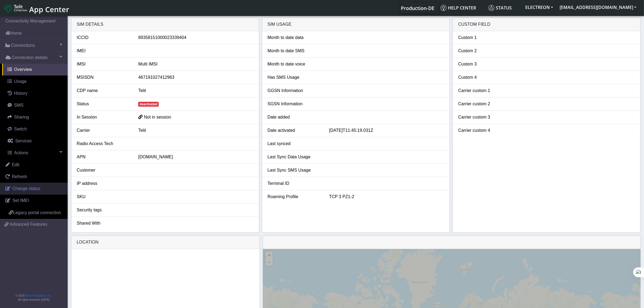 The width and height of the screenshot is (644, 308). Describe the element at coordinates (19, 105) in the screenshot. I see `span: SMS` at that location.